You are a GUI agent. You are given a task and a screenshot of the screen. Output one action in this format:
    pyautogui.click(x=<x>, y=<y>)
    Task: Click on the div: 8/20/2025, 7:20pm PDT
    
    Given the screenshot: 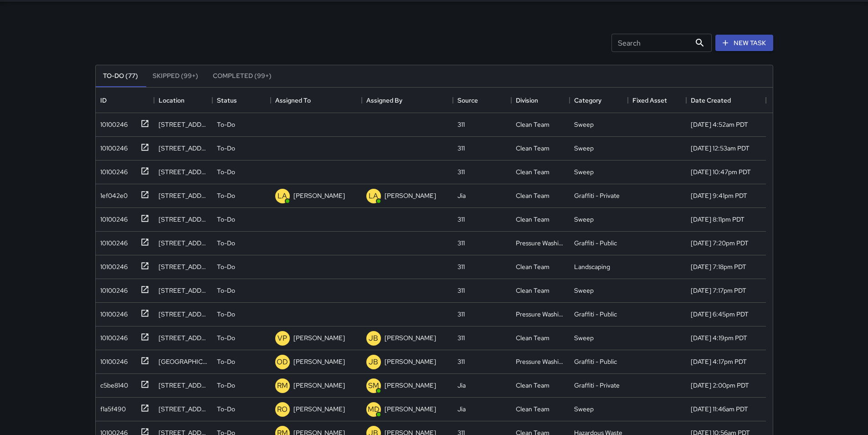 What is the action you would take?
    pyautogui.click(x=720, y=243)
    